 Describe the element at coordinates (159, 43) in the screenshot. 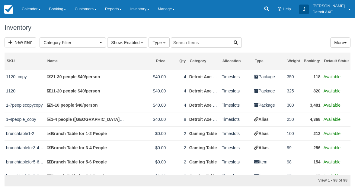

I see `button: Type` at that location.